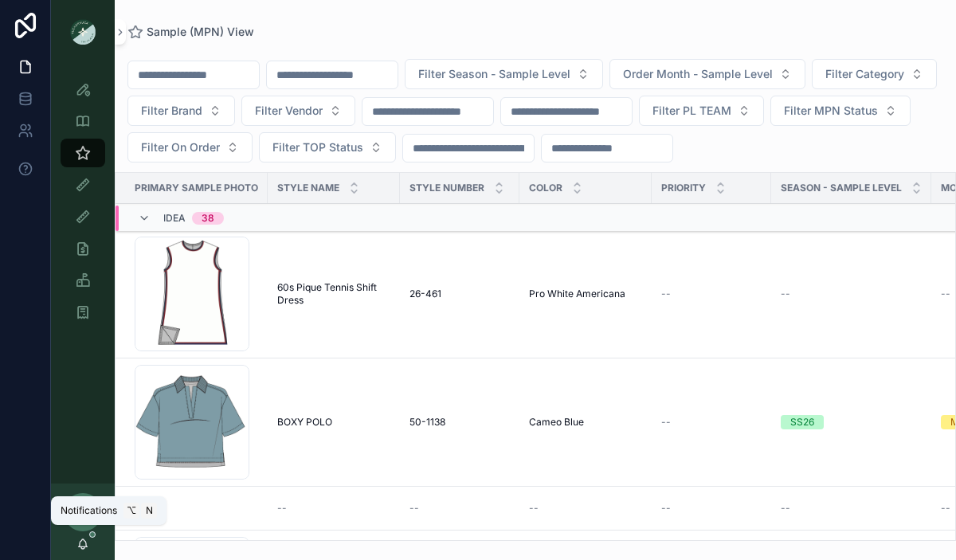 This screenshot has height=560, width=956. I want to click on span: Cameo Blue, so click(556, 422).